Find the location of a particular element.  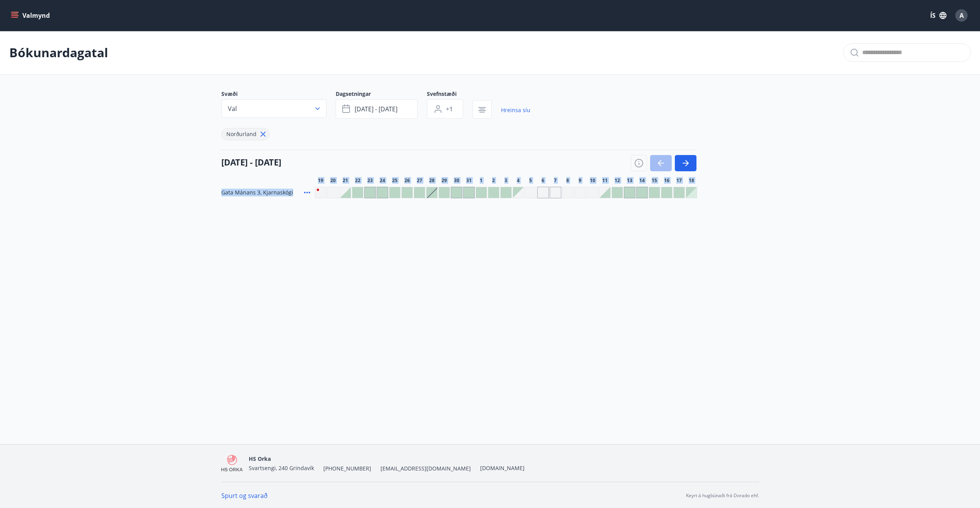

span: Dagsetningar is located at coordinates (381, 95).